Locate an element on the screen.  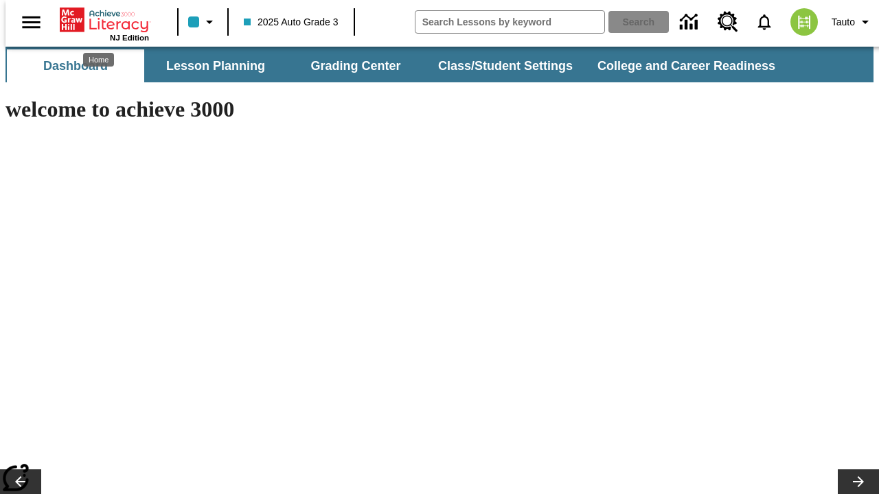
span: NJ Edition is located at coordinates (129, 38).